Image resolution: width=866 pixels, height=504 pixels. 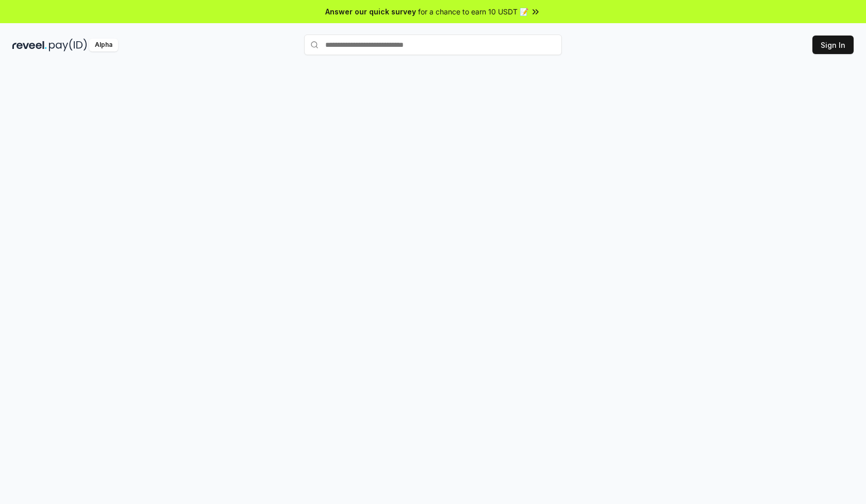 I want to click on img: pay_id, so click(x=68, y=45).